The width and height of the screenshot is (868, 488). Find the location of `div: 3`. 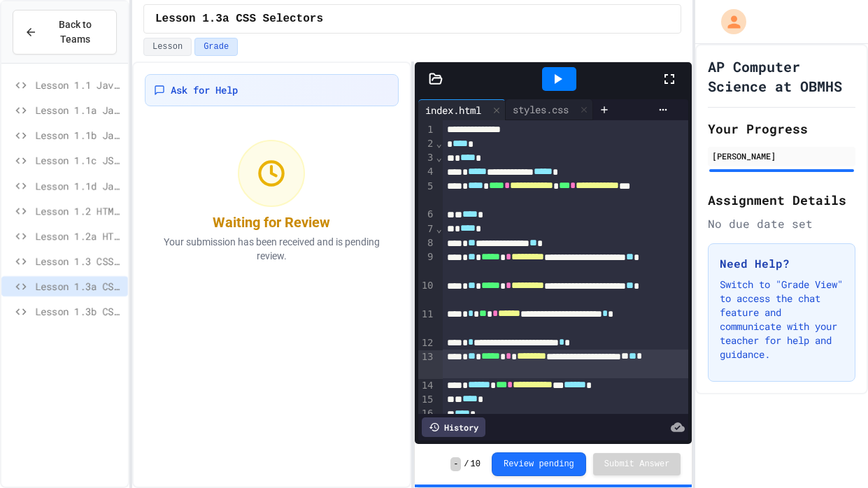

div: 3 is located at coordinates (427, 158).